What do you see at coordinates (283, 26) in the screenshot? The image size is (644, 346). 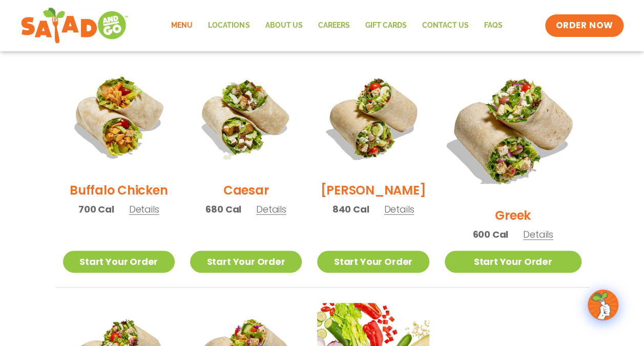 I see `a: About Us` at bounding box center [283, 26].